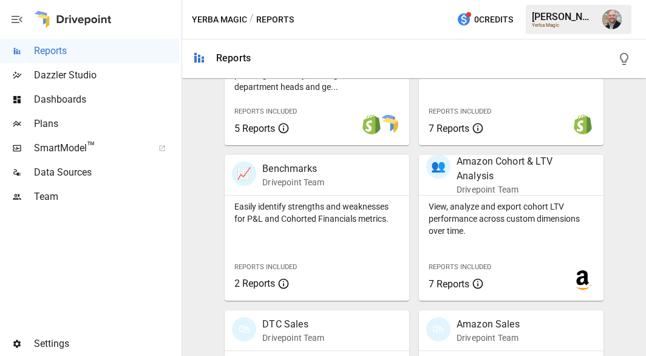 The image size is (646, 356). Describe the element at coordinates (106, 197) in the screenshot. I see `span: Team` at that location.